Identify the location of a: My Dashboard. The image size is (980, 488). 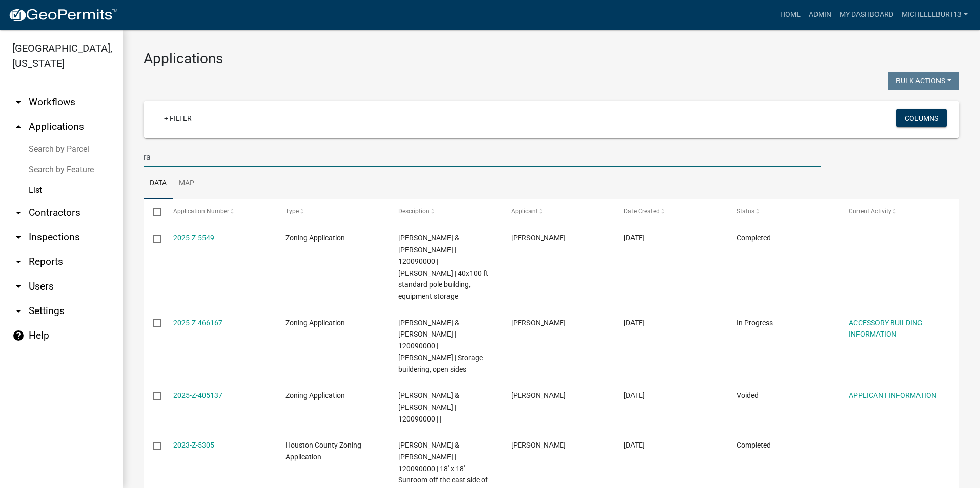
(866, 15).